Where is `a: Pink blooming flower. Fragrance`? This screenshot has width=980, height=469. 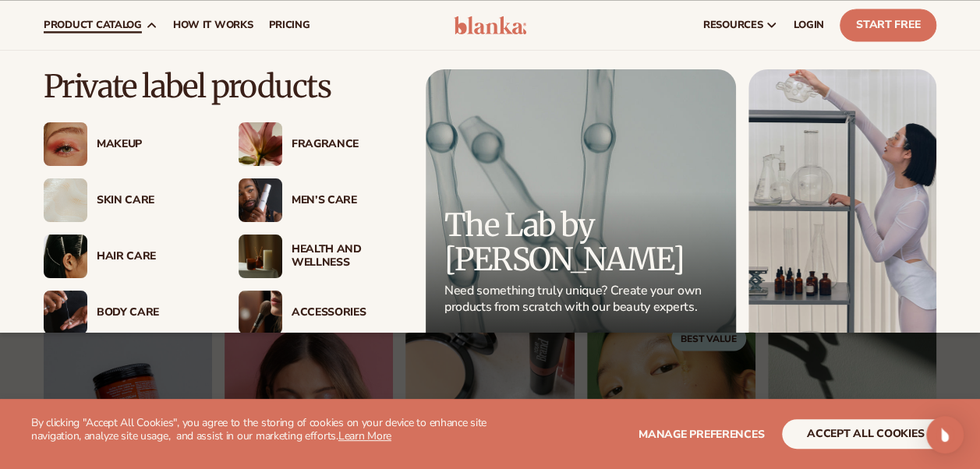
a: Pink blooming flower. Fragrance is located at coordinates (320, 144).